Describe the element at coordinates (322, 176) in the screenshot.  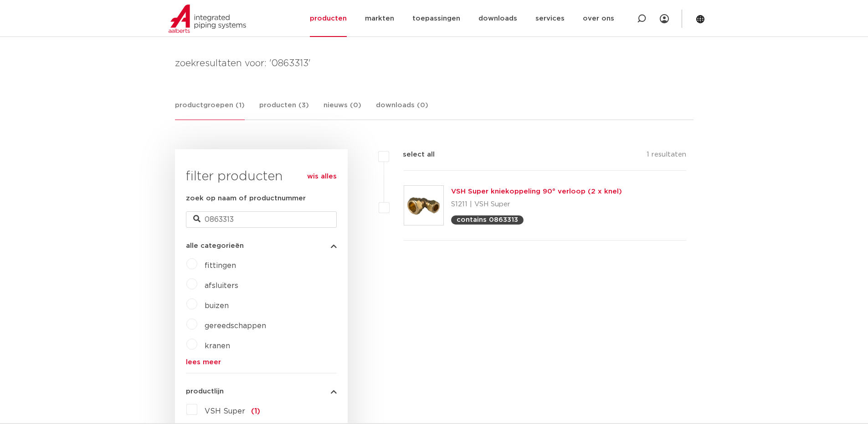
I see `a: wis alles` at that location.